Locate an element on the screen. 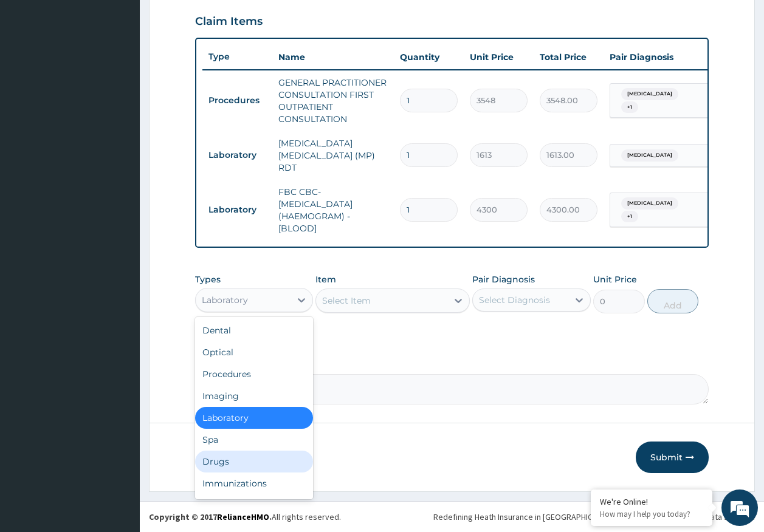 Image resolution: width=764 pixels, height=532 pixels. div: Select Diagnosis is located at coordinates (514, 300).